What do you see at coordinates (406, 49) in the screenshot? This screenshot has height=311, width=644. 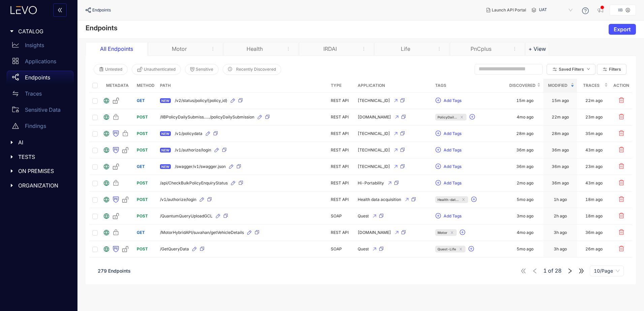 I see `div: Life` at bounding box center [406, 49].